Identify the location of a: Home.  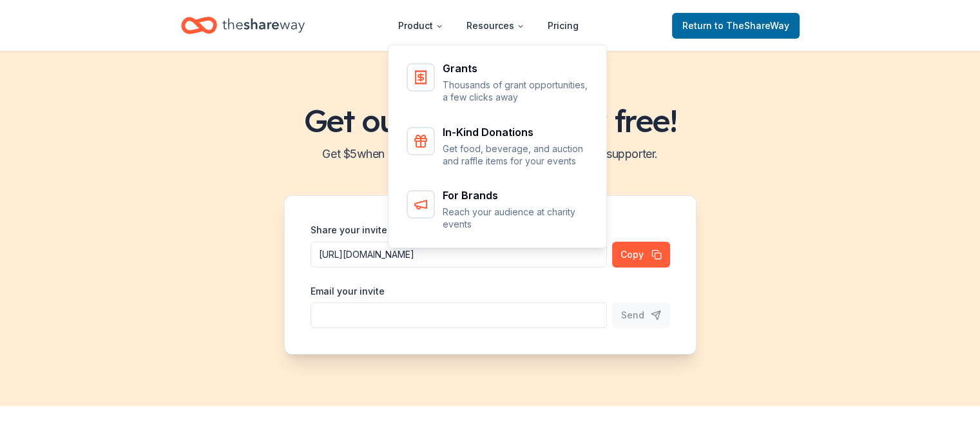
(243, 25).